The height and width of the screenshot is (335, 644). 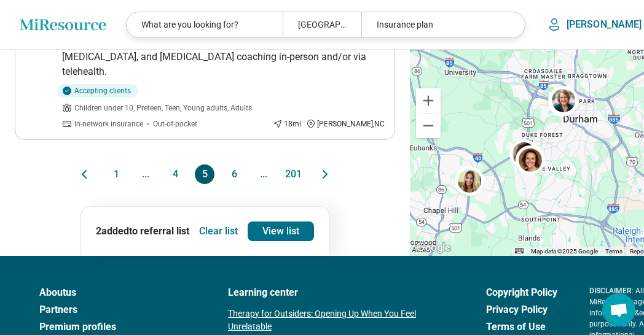 I want to click on a: Learning center, so click(x=341, y=293).